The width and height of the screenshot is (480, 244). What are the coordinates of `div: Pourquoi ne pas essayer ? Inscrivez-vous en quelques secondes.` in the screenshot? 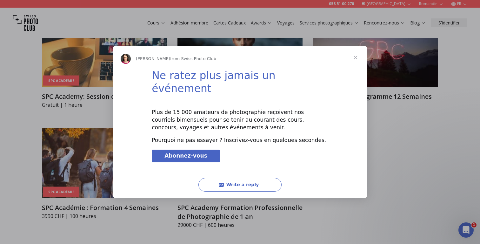 It's located at (240, 140).